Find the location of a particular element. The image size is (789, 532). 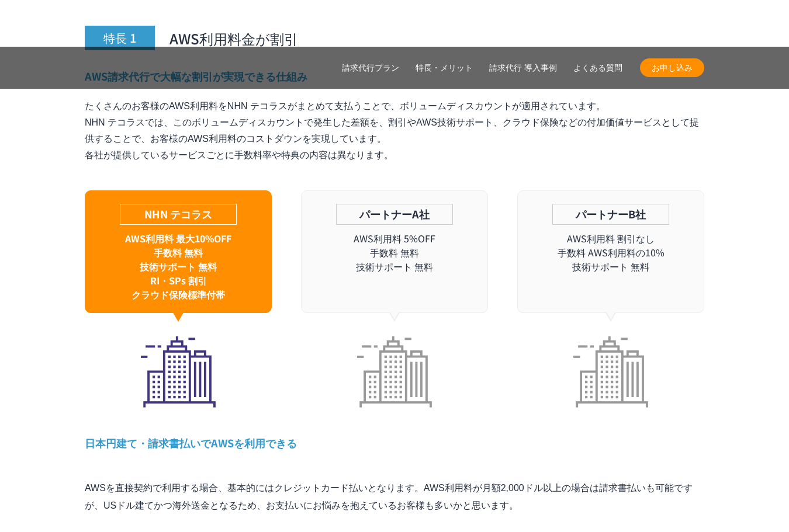

p: AWS利用料 割引なし 手数料 AWS利用料の10% 技術サポート 無料 is located at coordinates (610, 253).